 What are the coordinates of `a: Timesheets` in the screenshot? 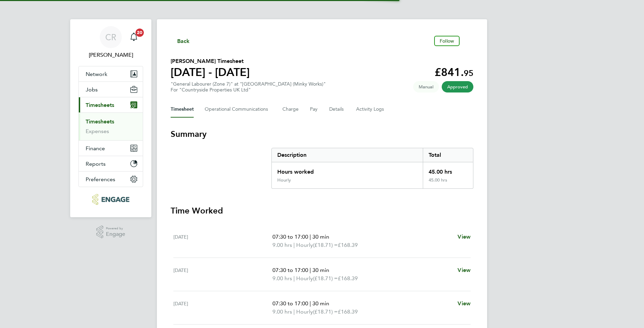 It's located at (100, 121).